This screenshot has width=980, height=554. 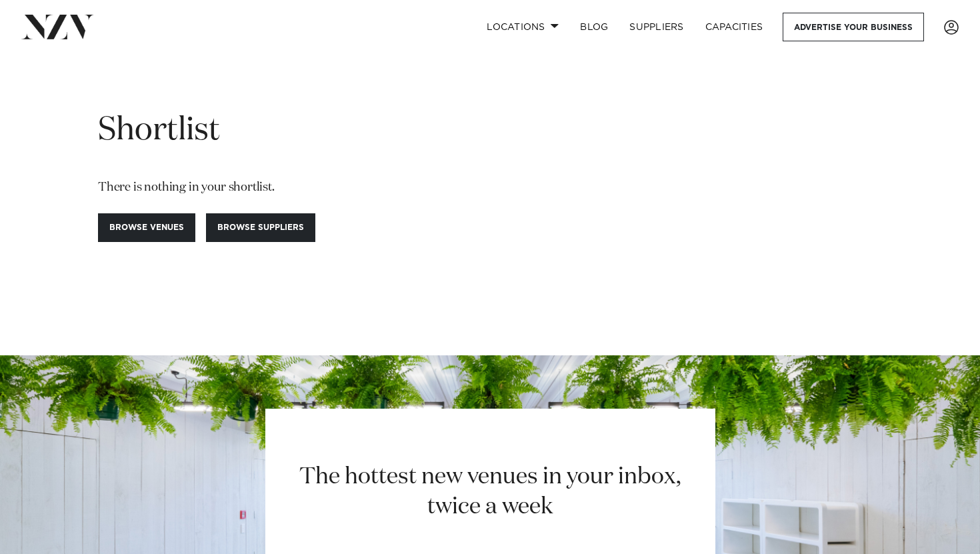 What do you see at coordinates (854, 27) in the screenshot?
I see `a: Advertise your business` at bounding box center [854, 27].